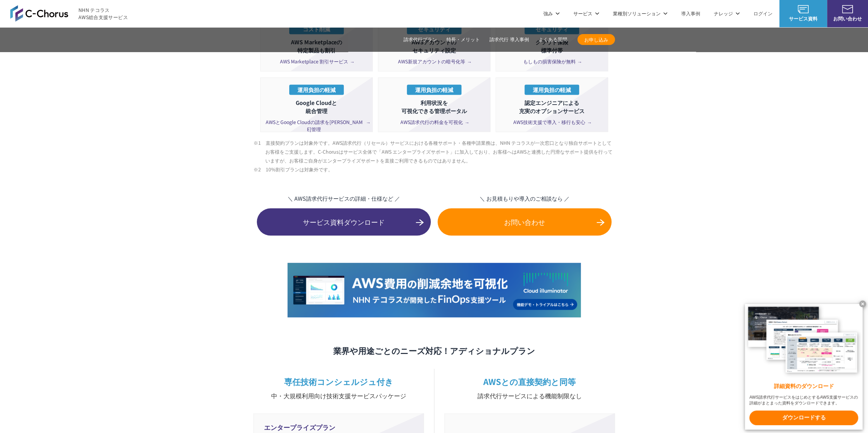 The height and width of the screenshot is (433, 868). What do you see at coordinates (434, 122) in the screenshot?
I see `a: AWS請求代行の料金を可視化` at bounding box center [434, 122].